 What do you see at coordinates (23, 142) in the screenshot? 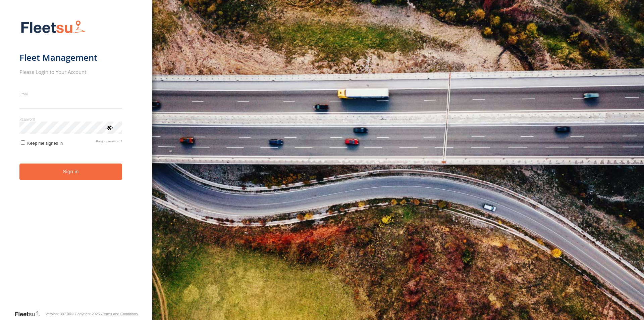
I see `input: Keep me signed in` at bounding box center [23, 142].